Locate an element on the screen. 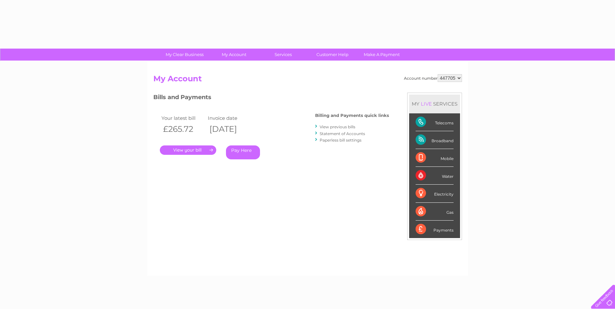 The height and width of the screenshot is (309, 615). a: Statement of Accounts is located at coordinates (342, 134).